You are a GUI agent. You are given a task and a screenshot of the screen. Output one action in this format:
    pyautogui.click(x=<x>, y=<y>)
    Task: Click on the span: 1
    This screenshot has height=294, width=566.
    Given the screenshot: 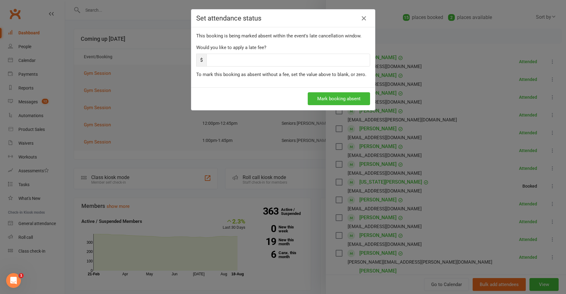 What is the action you would take?
    pyautogui.click(x=21, y=276)
    